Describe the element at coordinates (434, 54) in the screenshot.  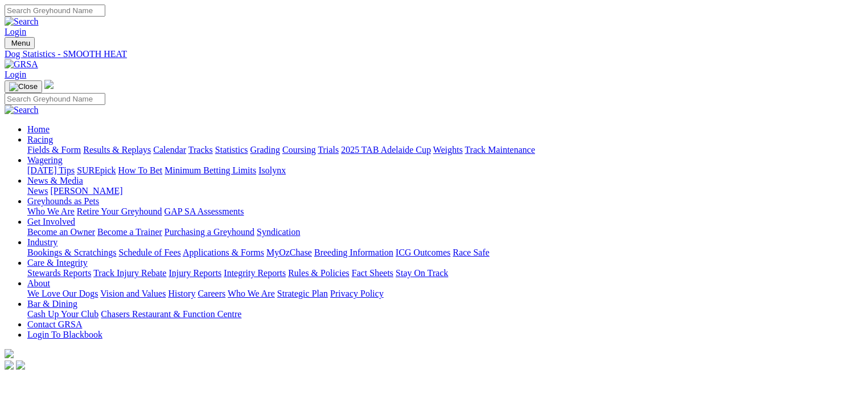
I see `div: Dog Statistics - SMOOTH HEAT` at that location.